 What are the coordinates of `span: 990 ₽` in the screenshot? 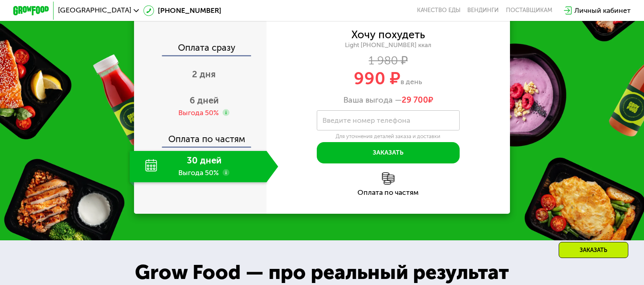 It's located at (377, 78).